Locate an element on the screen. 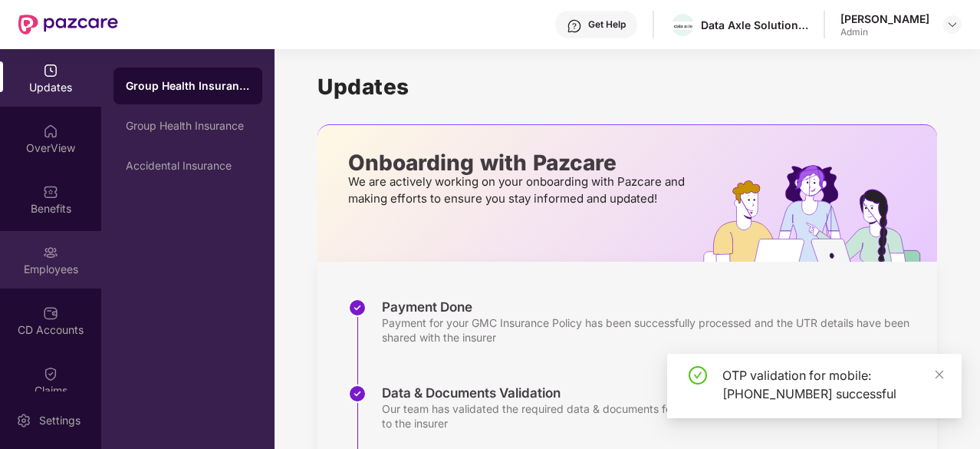 The width and height of the screenshot is (980, 449). h1: Updates is located at coordinates (628, 87).